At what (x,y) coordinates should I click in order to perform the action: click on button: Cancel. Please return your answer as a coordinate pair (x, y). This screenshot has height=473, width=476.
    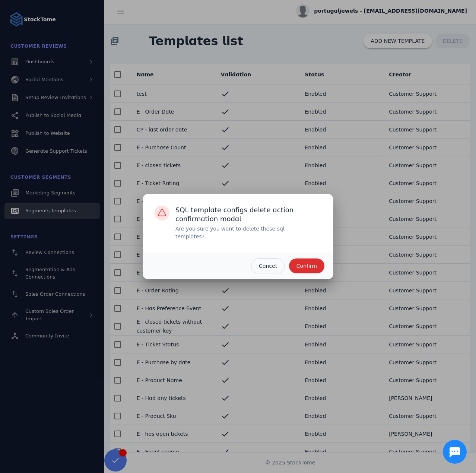
    Looking at the image, I should click on (268, 266).